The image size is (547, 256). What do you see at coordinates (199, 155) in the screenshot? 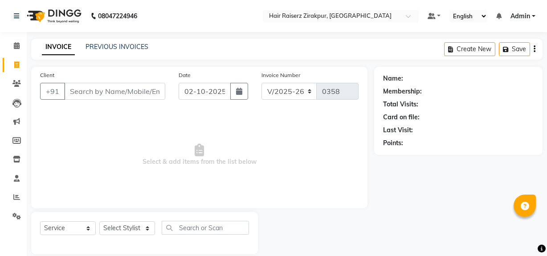
I see `span: Select & add items from the list below` at bounding box center [199, 155].